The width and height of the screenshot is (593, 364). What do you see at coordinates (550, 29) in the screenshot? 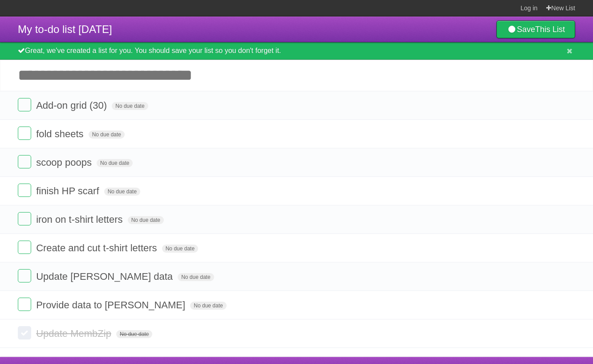
I see `b: This List` at bounding box center [550, 29].